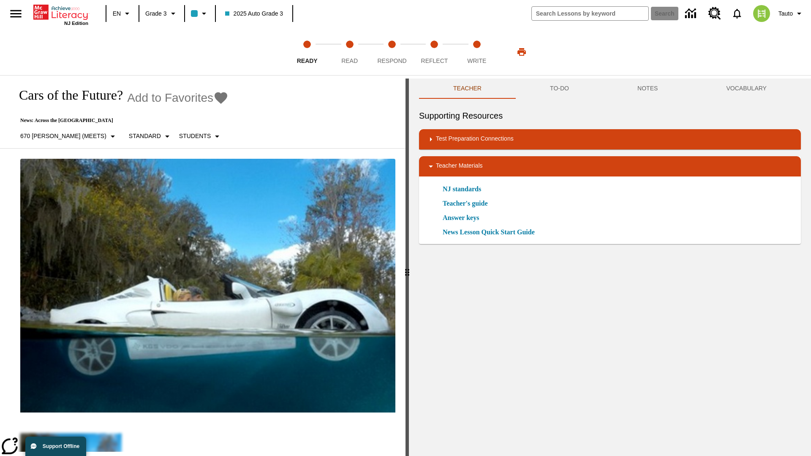 The width and height of the screenshot is (811, 456). Describe the element at coordinates (610, 116) in the screenshot. I see `h6: Supporting Resources` at that location.